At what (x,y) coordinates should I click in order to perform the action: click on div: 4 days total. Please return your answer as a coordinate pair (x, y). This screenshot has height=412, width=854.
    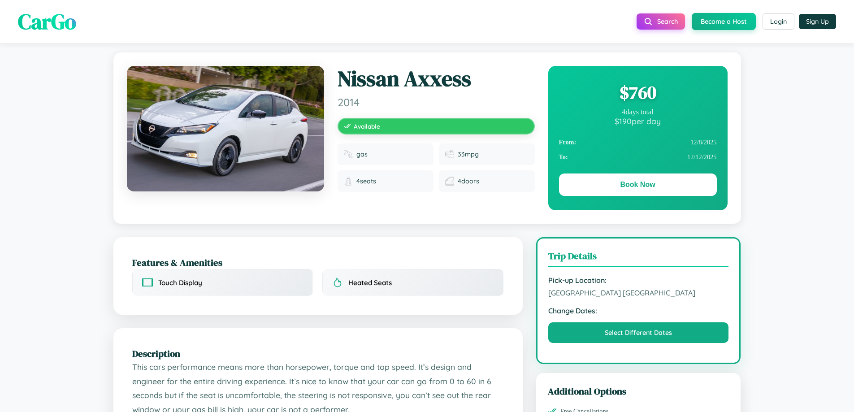
    Looking at the image, I should click on (638, 112).